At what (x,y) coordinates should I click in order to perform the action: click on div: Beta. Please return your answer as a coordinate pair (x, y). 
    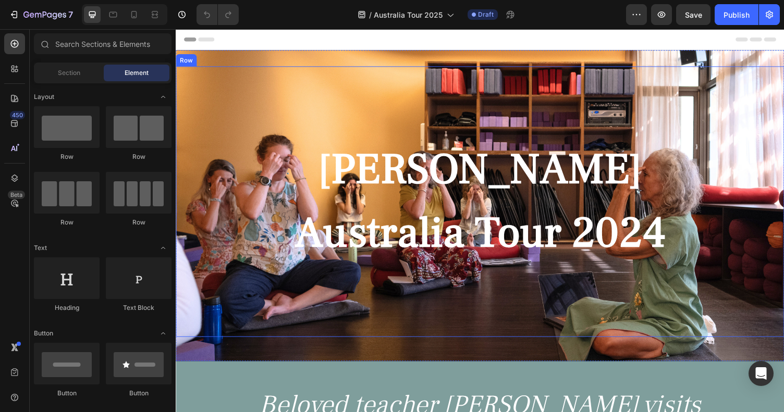
    Looking at the image, I should click on (16, 195).